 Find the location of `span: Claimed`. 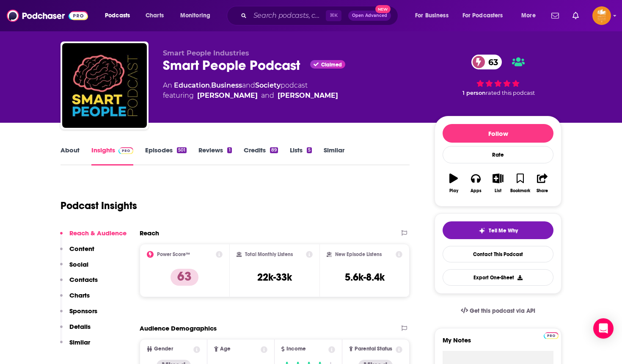

span: Claimed is located at coordinates (331, 65).